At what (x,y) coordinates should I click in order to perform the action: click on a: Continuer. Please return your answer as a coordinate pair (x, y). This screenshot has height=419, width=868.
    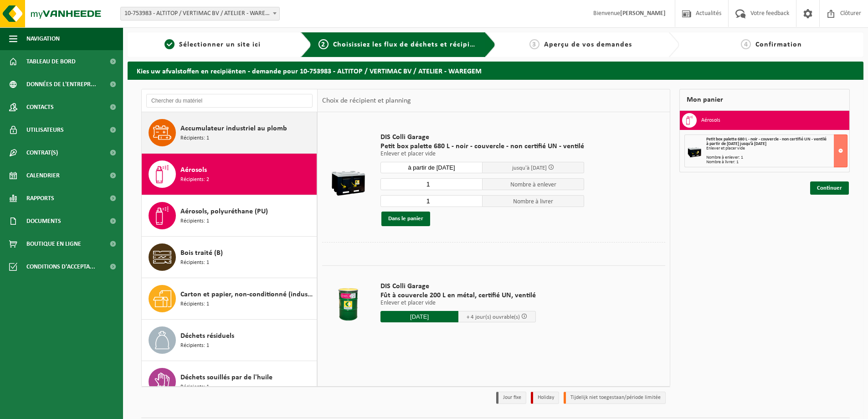
    Looking at the image, I should click on (829, 188).